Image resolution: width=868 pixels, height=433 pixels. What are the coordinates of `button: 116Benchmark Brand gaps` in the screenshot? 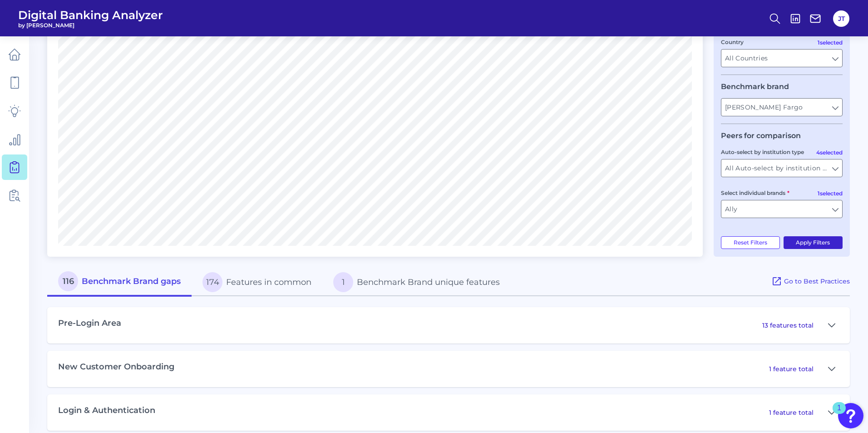 It's located at (119, 282).